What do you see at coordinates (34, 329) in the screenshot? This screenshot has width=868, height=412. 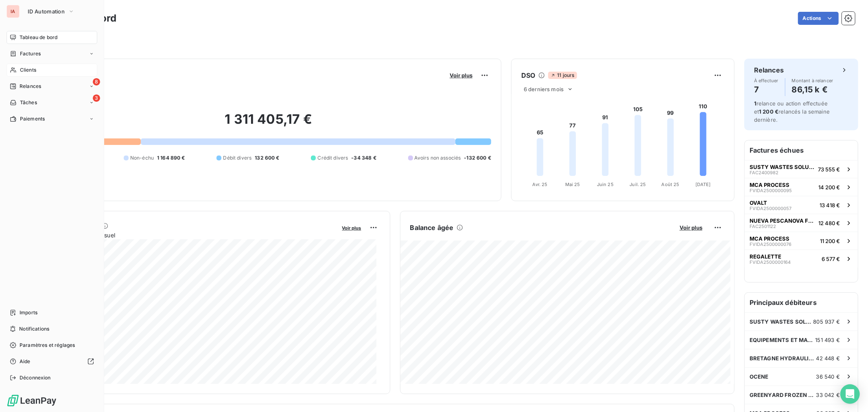 I see `span: Notifications` at bounding box center [34, 329].